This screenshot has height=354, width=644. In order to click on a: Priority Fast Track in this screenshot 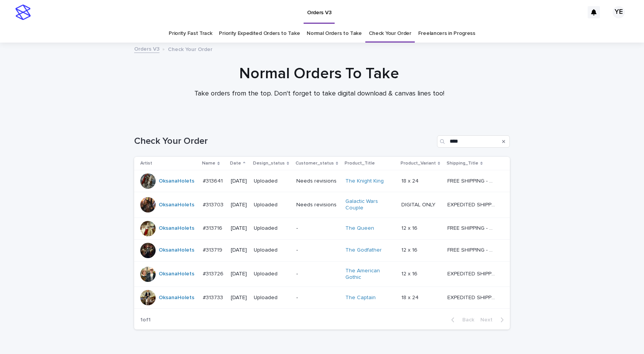, I will do `click(190, 34)`.